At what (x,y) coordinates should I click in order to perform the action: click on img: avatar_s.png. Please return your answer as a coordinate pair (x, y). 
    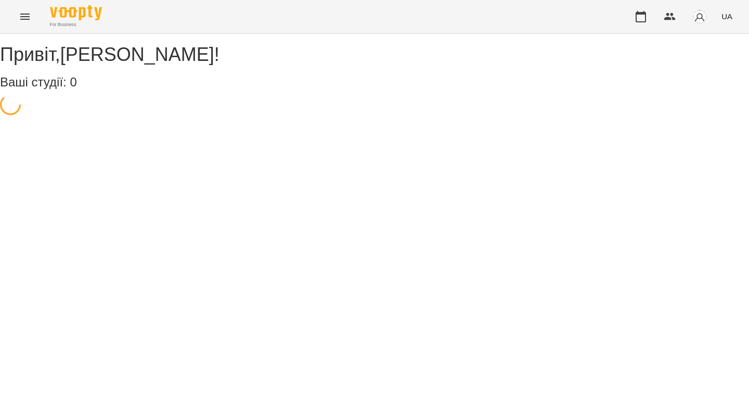
    Looking at the image, I should click on (699, 17).